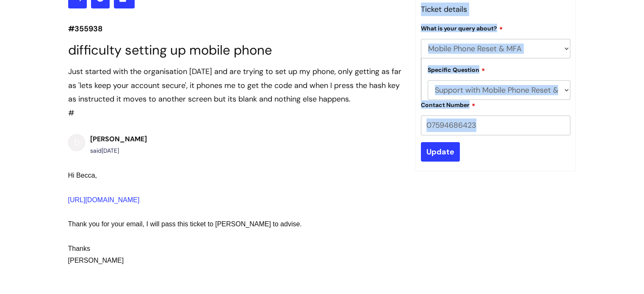 This screenshot has height=294, width=644. What do you see at coordinates (110, 151) in the screenshot?
I see `span: Mon, 13 Oct, 2025 at 3:30 PM` at bounding box center [110, 151].